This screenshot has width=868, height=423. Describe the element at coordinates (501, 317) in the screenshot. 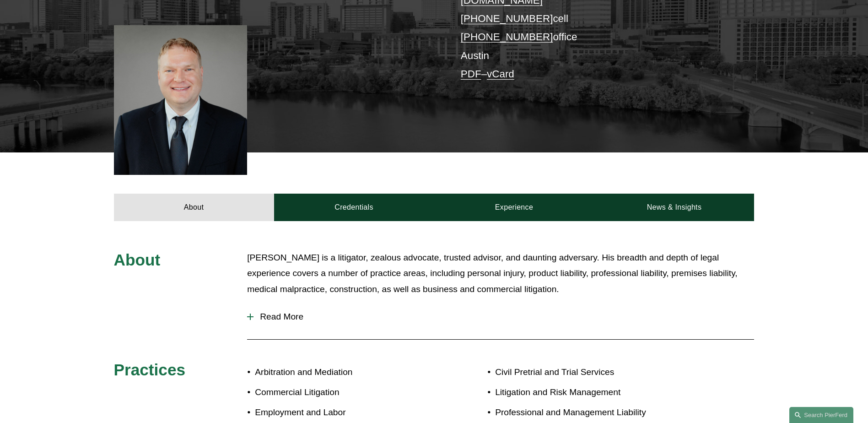

I see `button: Read More` at that location.